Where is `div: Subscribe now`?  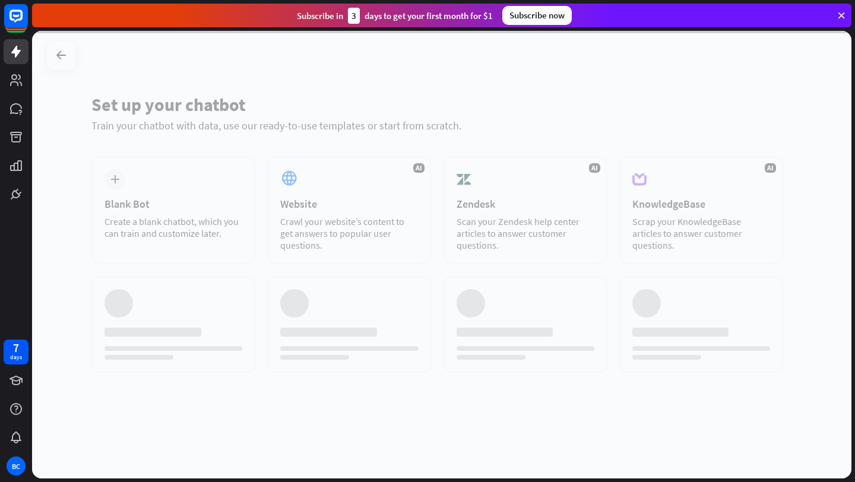
div: Subscribe now is located at coordinates (537, 15).